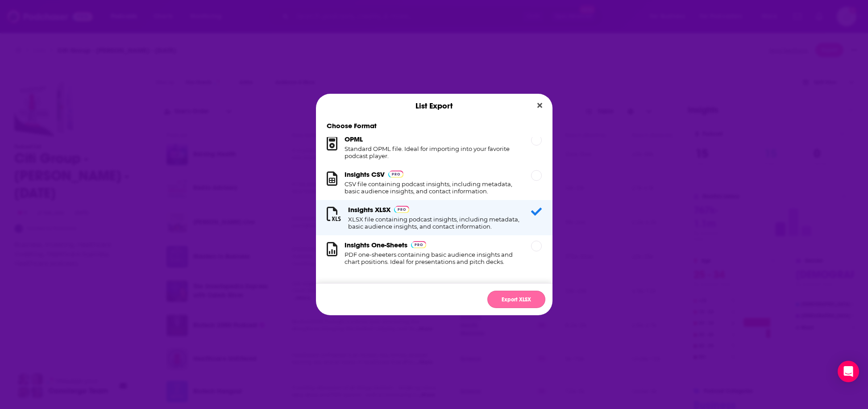 The height and width of the screenshot is (409, 868). Describe the element at coordinates (539, 105) in the screenshot. I see `button: Close` at that location.